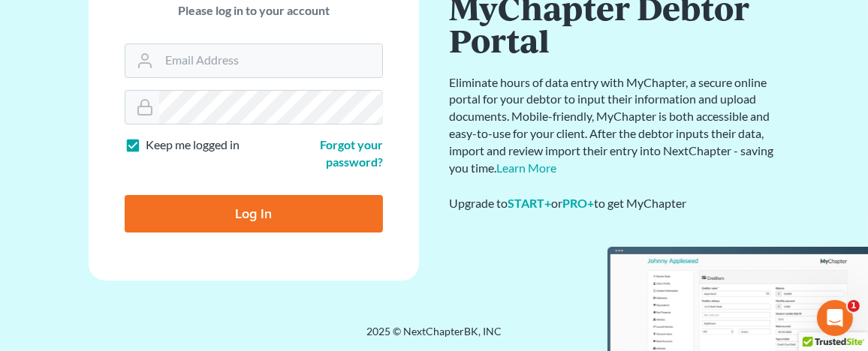  Describe the element at coordinates (254, 10) in the screenshot. I see `p: Please log in to your account` at that location.